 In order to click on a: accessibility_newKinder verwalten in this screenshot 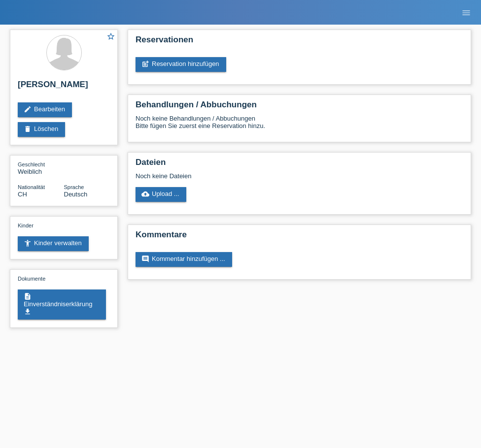, I will do `click(53, 244)`.